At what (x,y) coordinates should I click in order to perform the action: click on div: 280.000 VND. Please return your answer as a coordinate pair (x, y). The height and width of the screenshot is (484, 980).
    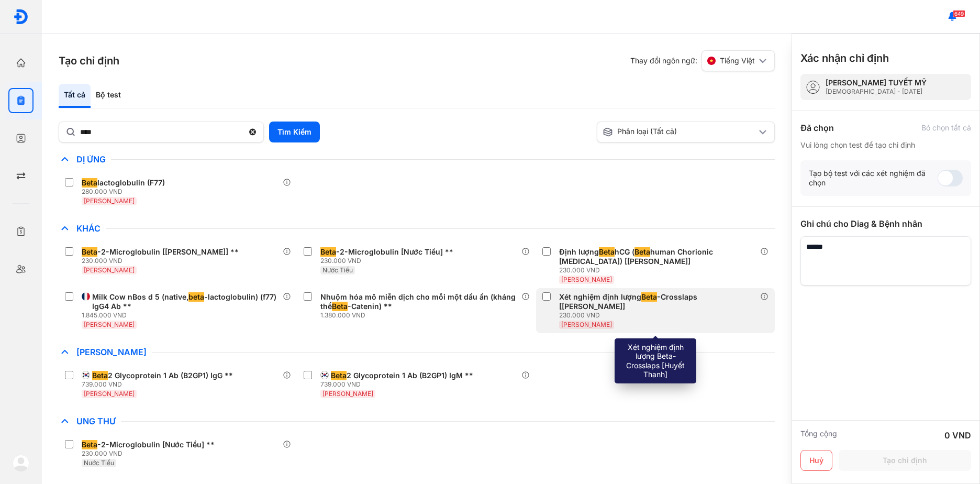
    Looking at the image, I should click on (125, 192).